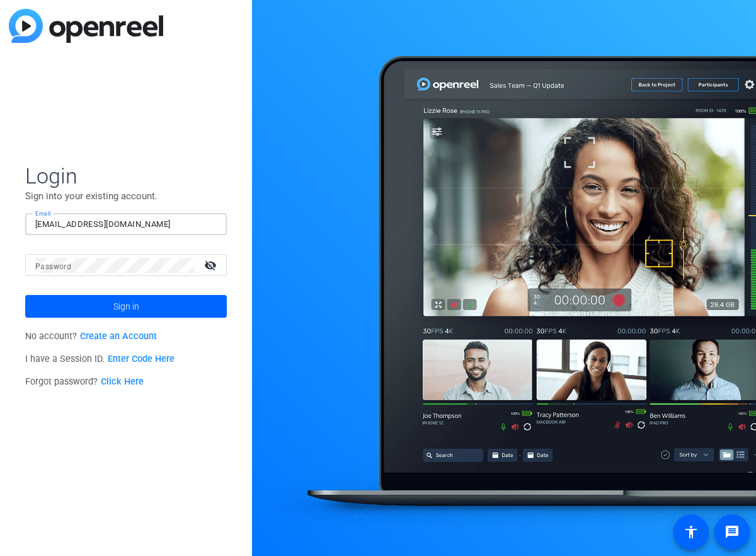 The image size is (756, 556). What do you see at coordinates (212, 265) in the screenshot?
I see `mat-icon: visibility_off` at bounding box center [212, 265].